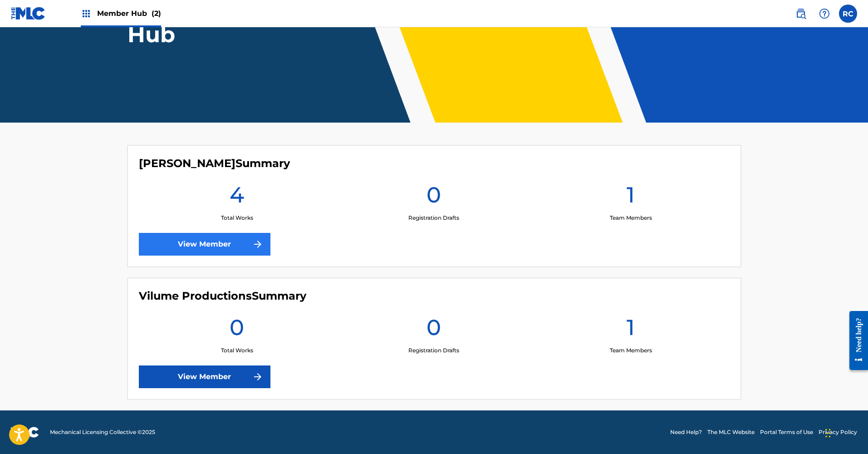 The height and width of the screenshot is (454, 868). I want to click on h4: Vilume Productions, so click(223, 296).